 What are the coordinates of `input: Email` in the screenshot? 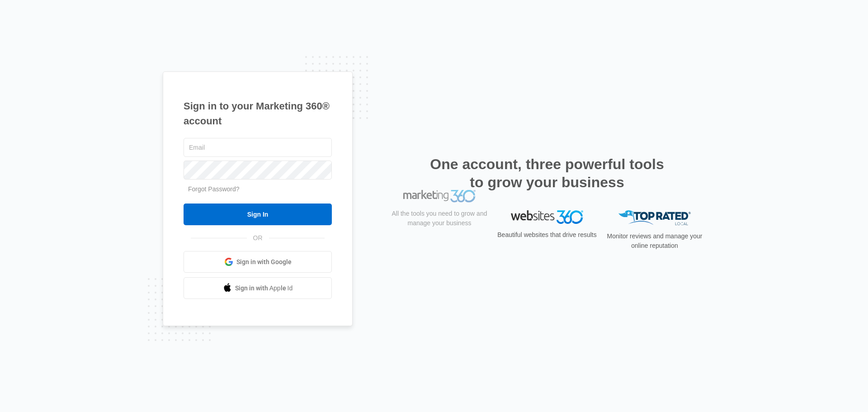 It's located at (258, 147).